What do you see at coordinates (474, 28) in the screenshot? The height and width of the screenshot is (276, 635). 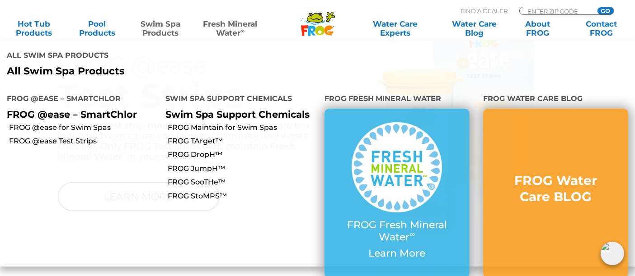 I see `a: Water CareBlog` at bounding box center [474, 28].